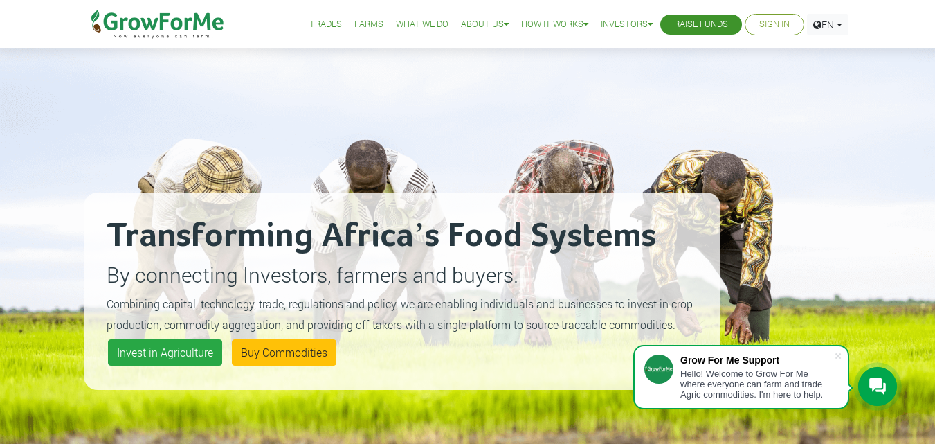 The image size is (935, 444). Describe the element at coordinates (774, 24) in the screenshot. I see `a: Sign In` at that location.